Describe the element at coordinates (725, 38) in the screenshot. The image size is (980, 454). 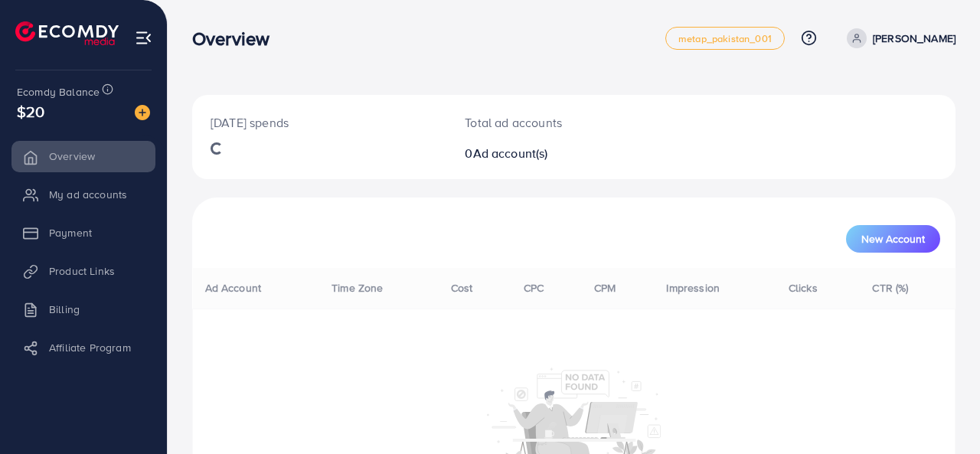
I see `span: metap_pakistan_001` at that location.